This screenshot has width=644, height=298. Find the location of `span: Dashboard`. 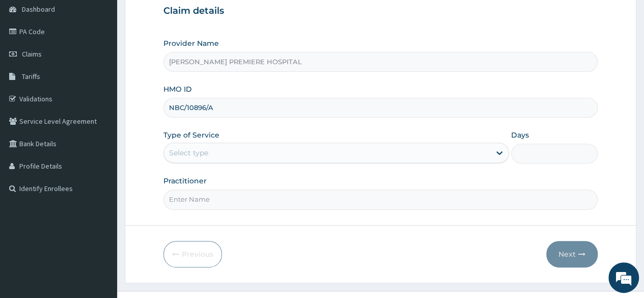

span: Dashboard is located at coordinates (38, 9).